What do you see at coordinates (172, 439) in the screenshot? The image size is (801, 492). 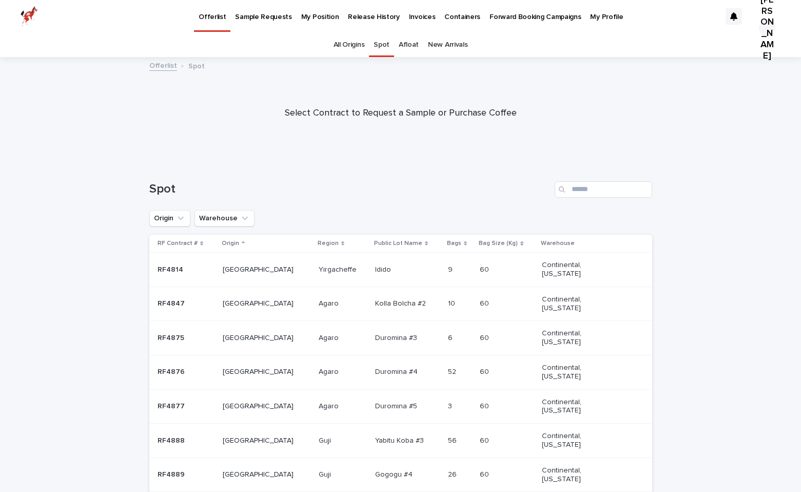 I see `p: RF4888` at bounding box center [172, 439].